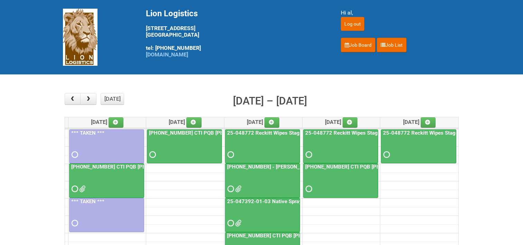 The width and height of the screenshot is (523, 245). I want to click on span: 25-047392-01-03 JNF.DOC 25-047392-01-03 - MDN.xlsx, so click(238, 223).